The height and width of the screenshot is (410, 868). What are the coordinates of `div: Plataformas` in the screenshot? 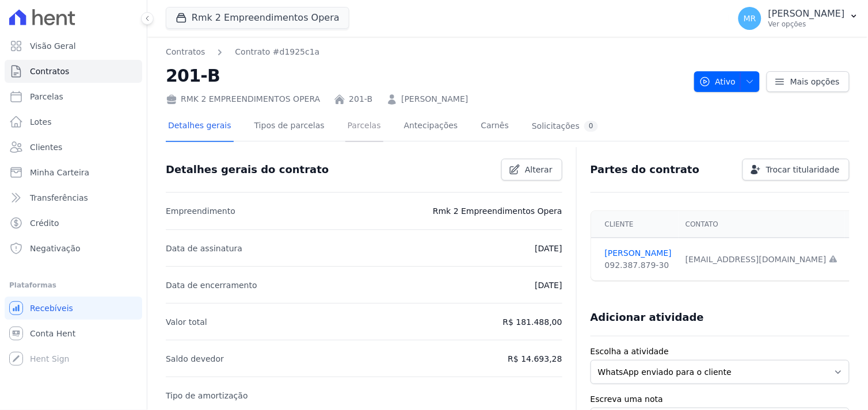 It's located at (73, 285).